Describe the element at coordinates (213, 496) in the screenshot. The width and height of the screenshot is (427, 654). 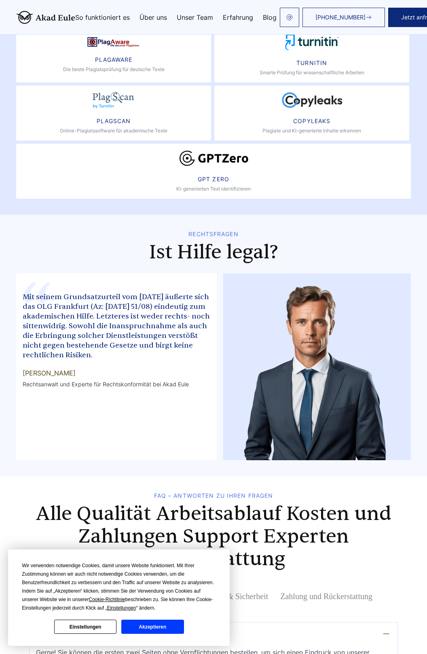
I see `div: FAQ – Antworten zu Ihren Fragen` at that location.